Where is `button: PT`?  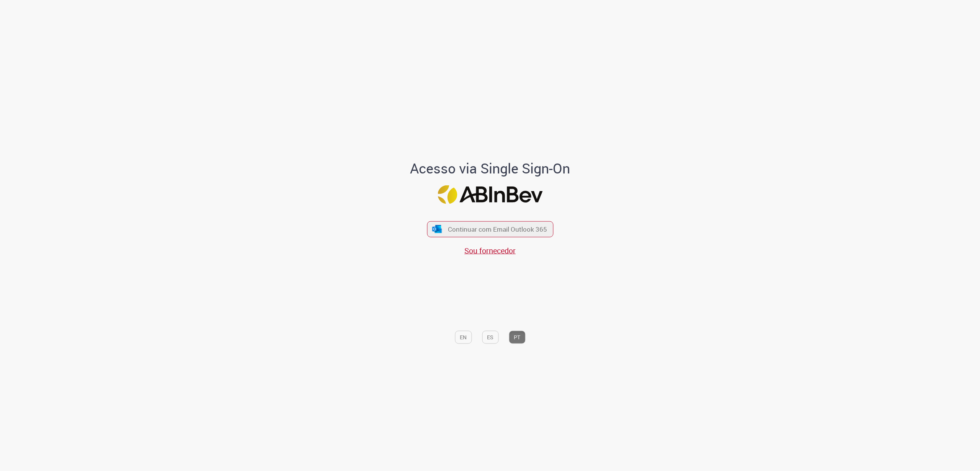
button: PT is located at coordinates (516, 337).